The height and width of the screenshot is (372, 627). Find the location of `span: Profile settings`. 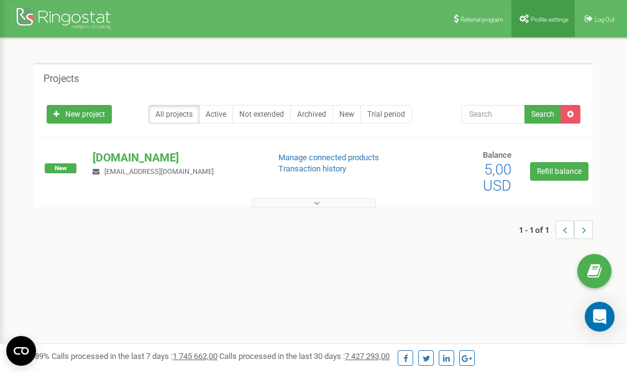

span: Profile settings is located at coordinates (549, 19).